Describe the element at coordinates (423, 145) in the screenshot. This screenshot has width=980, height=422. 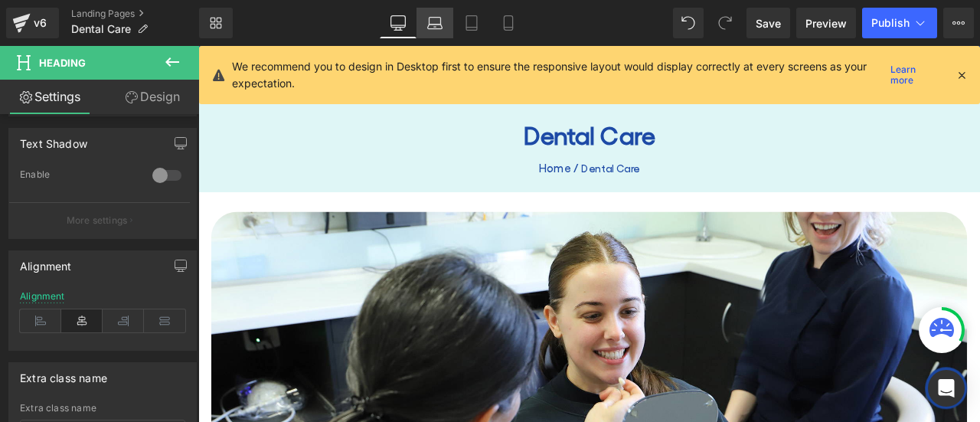
I see `a: Home` at that location.